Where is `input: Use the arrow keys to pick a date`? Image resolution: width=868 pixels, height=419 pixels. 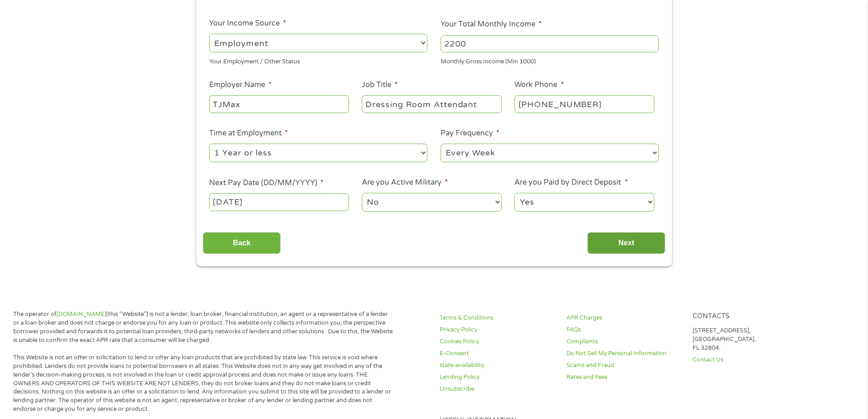
input: Use the arrow keys to pick a date is located at coordinates (279, 202).